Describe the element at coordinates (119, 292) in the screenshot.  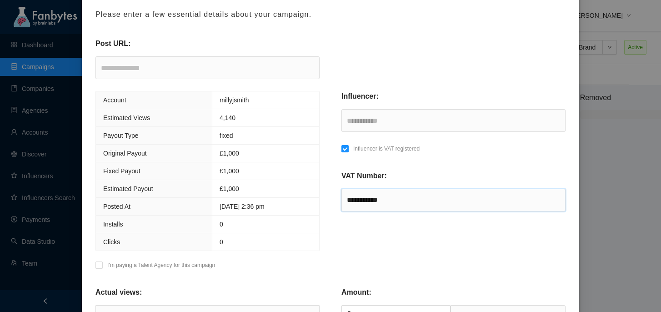
I see `p: Actual views:` at that location.